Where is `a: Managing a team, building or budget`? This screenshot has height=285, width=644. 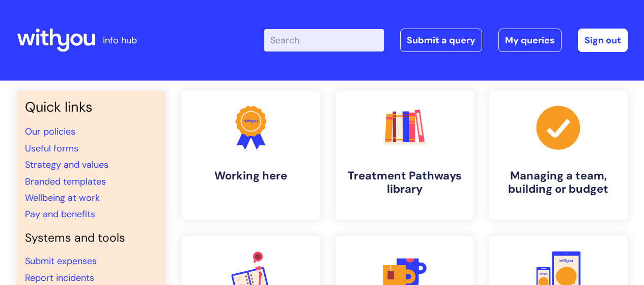 a: Managing a team, building or budget is located at coordinates (558, 155).